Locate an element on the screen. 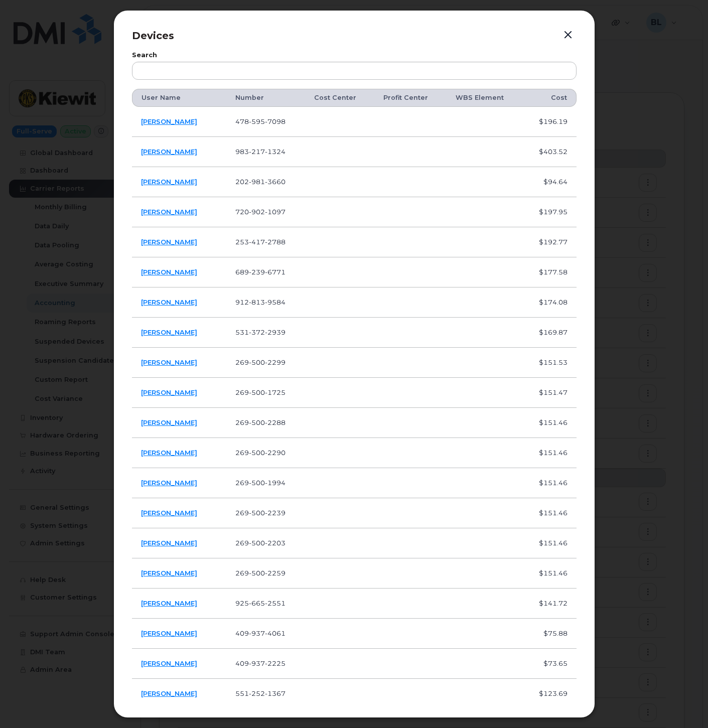 The image size is (708, 728). td: $174.08 is located at coordinates (549, 302).